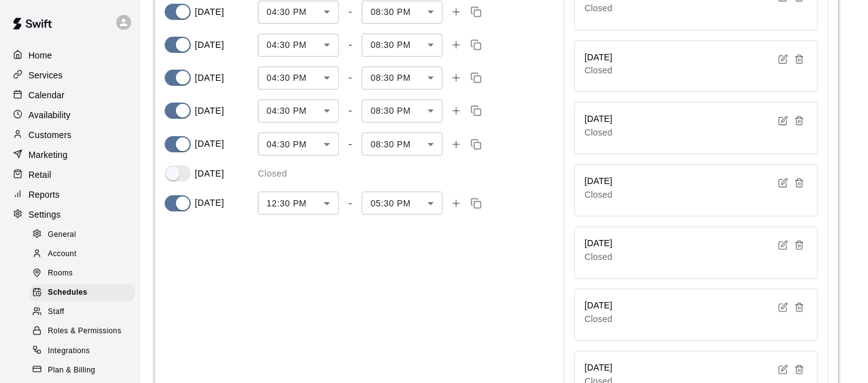 The image size is (868, 383). What do you see at coordinates (46, 75) in the screenshot?
I see `p: Services` at bounding box center [46, 75].